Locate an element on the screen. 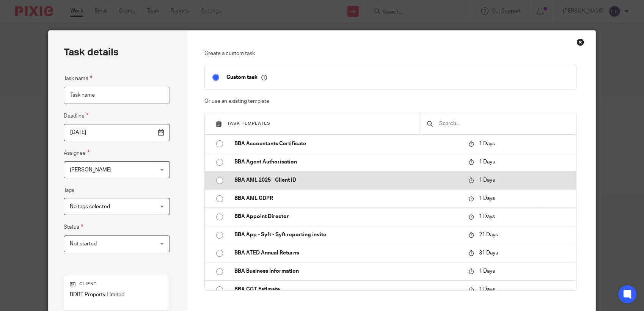 The height and width of the screenshot is (311, 644). span: No tags selected is located at coordinates (90, 207).